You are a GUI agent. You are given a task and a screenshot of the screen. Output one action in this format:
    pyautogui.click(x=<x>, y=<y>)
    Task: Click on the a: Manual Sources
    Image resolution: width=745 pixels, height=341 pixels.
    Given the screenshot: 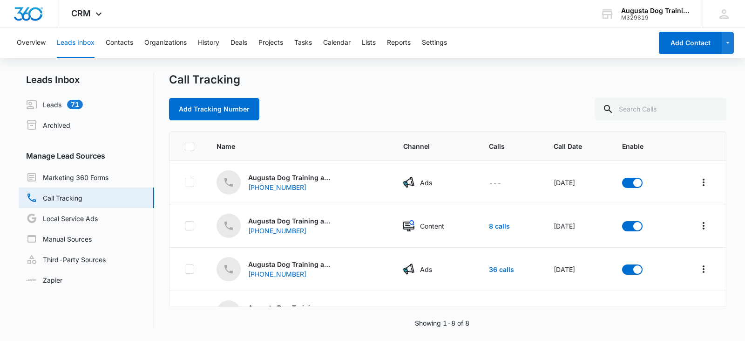 What is the action you would take?
    pyautogui.click(x=59, y=239)
    